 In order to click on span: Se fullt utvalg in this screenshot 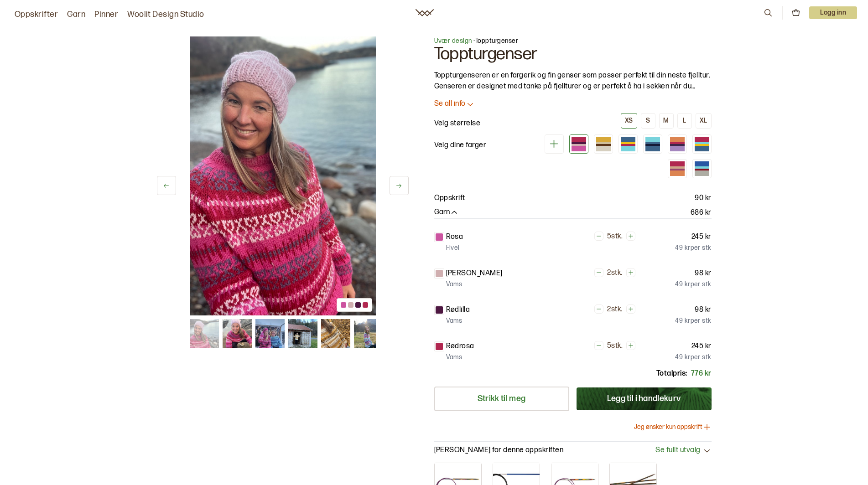, I will do `click(678, 451)`.